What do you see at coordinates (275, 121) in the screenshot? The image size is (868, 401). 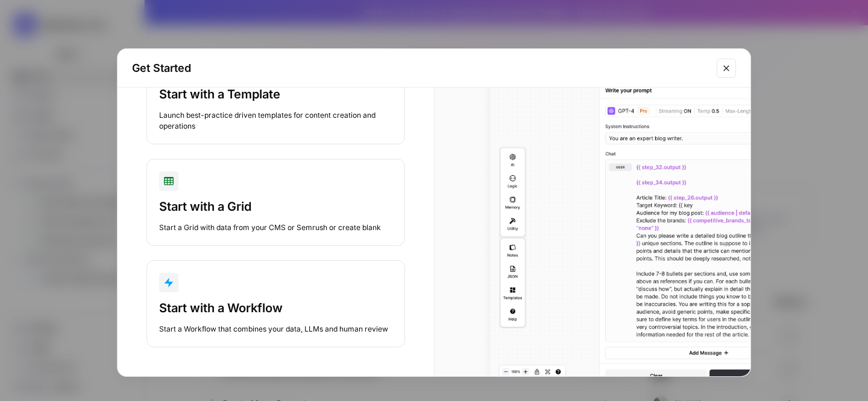 I see `div: Launch best-practice driven templates for content creation and operations` at bounding box center [275, 121].